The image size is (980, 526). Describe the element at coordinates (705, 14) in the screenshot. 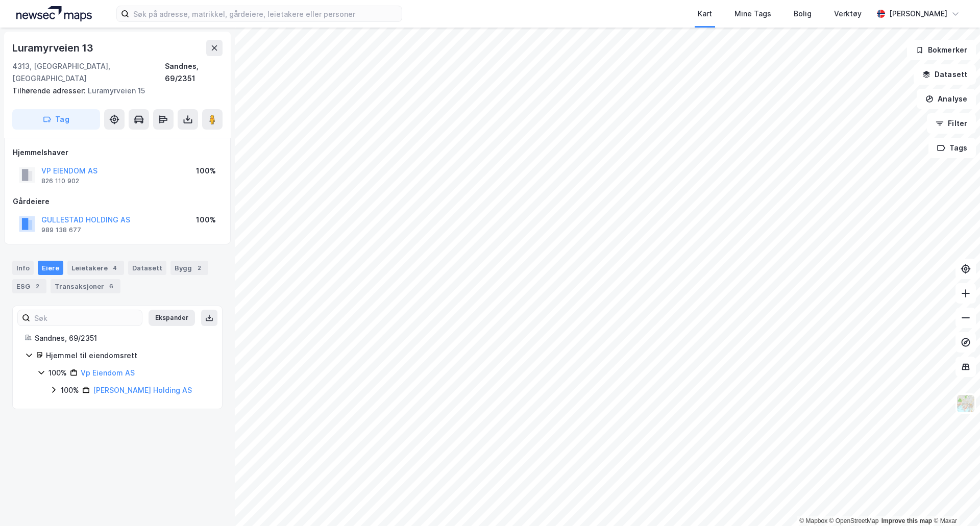

I see `div: Kart` at that location.